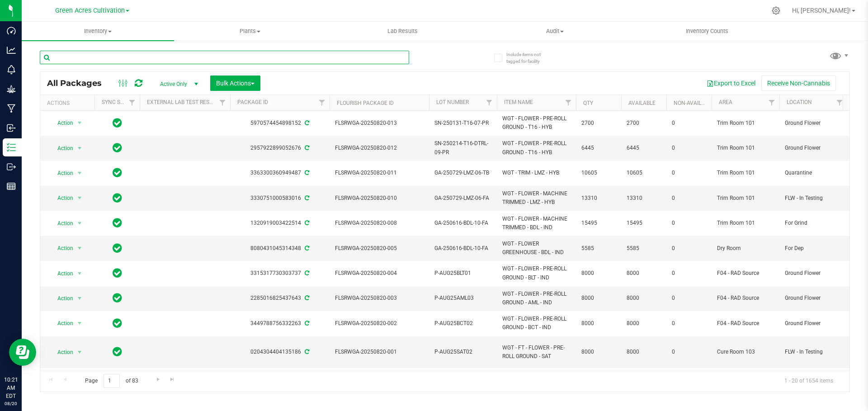 This screenshot has width=868, height=411. What do you see at coordinates (280, 298) in the screenshot?
I see `div: 2285016825437643` at bounding box center [280, 298].